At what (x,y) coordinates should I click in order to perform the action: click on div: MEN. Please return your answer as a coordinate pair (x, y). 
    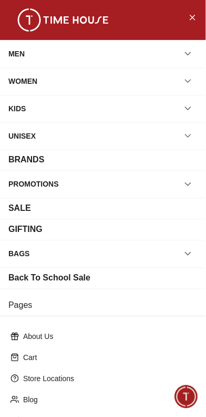
    Looking at the image, I should click on (16, 54).